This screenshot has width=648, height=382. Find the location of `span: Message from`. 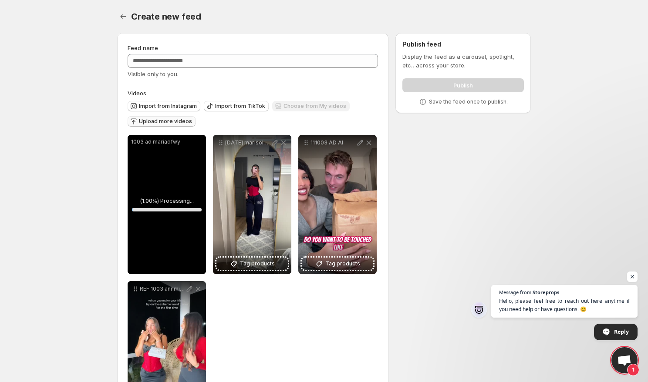

span: Message from is located at coordinates (515, 292).